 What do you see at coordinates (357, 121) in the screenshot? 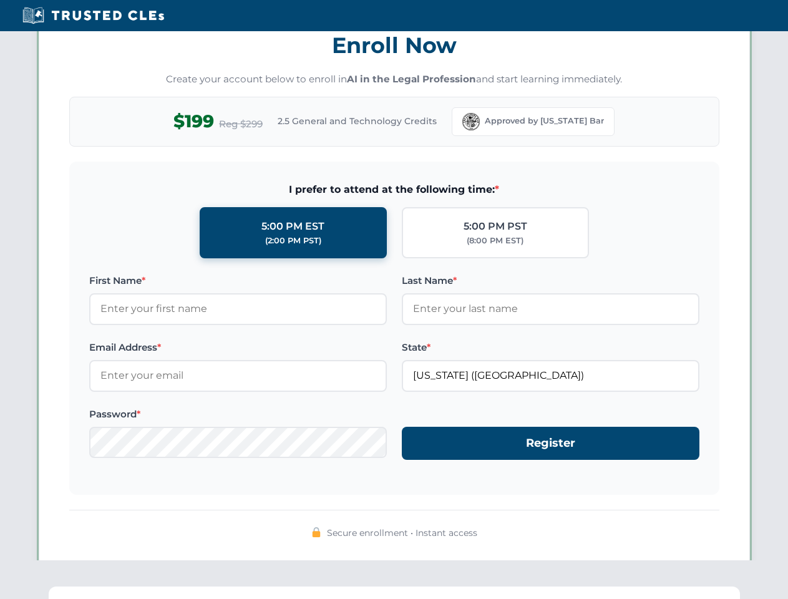
I see `span: 2.5 General and Technology Credits` at bounding box center [357, 121].